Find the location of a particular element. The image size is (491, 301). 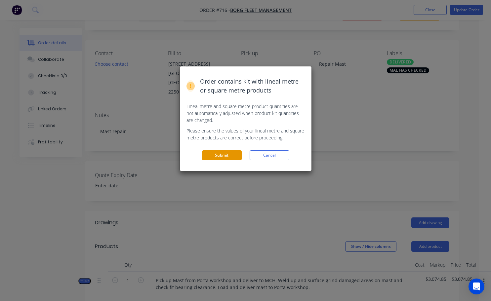

button: Cancel is located at coordinates (270, 155).